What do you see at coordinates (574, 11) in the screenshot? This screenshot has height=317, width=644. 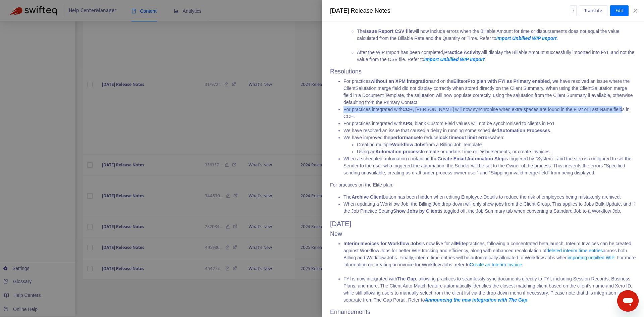 I see `button: more` at bounding box center [574, 11].